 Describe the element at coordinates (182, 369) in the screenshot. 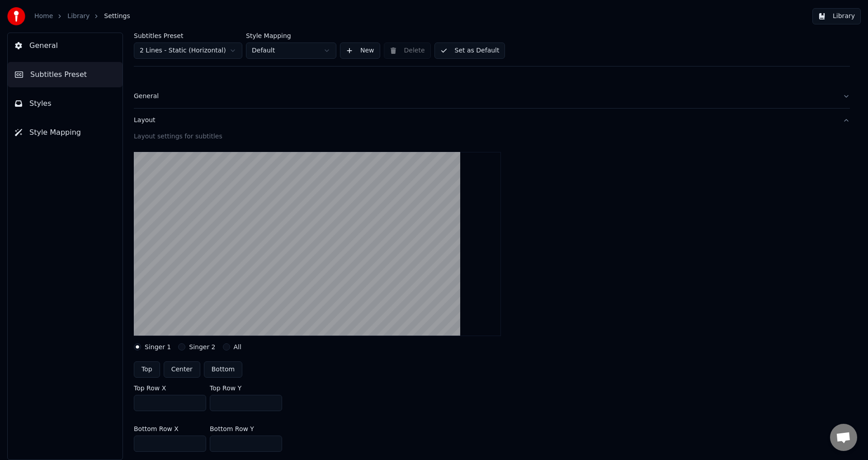

I see `button: Center` at that location.